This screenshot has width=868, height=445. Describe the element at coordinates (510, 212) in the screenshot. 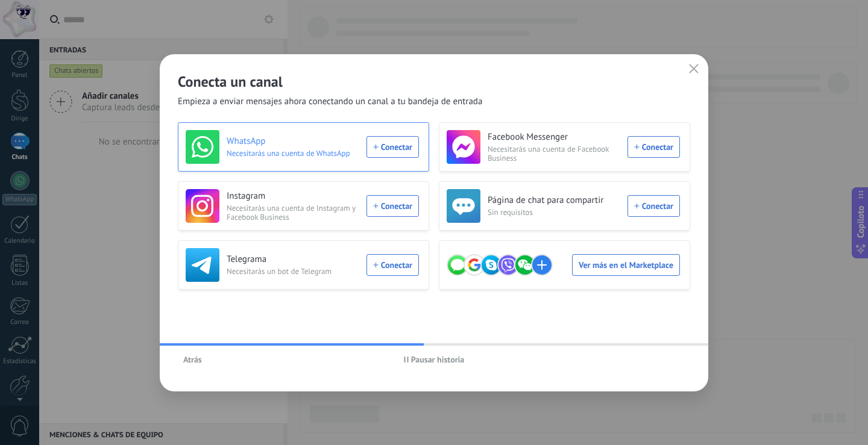

I see `font: Sin requisitos` at that location.